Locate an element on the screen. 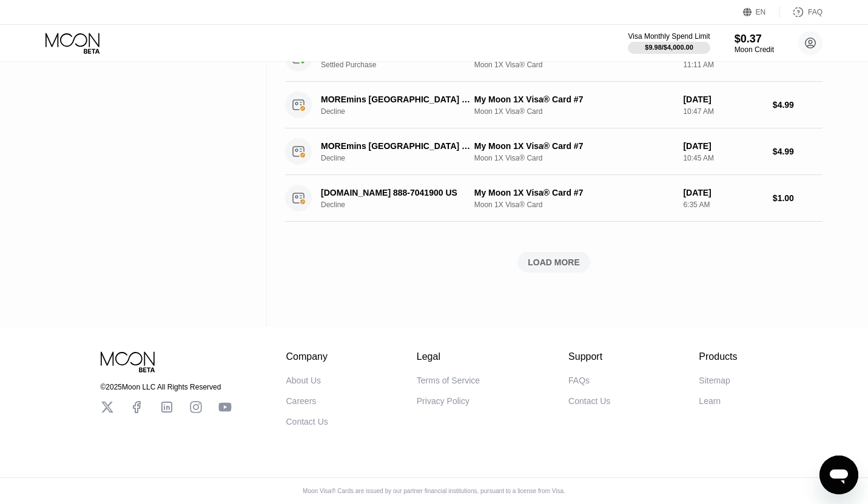 This screenshot has height=504, width=868. div: About Us is located at coordinates (304, 381).